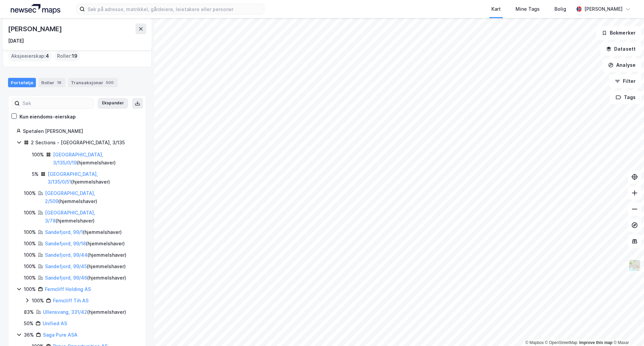  What do you see at coordinates (534, 342) in the screenshot?
I see `a: Mapbox` at bounding box center [534, 342].